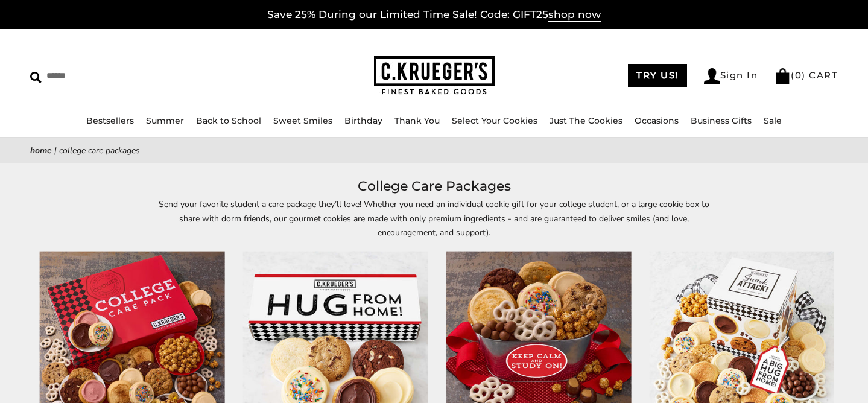 This screenshot has width=868, height=403. I want to click on a: Business Gifts, so click(721, 121).